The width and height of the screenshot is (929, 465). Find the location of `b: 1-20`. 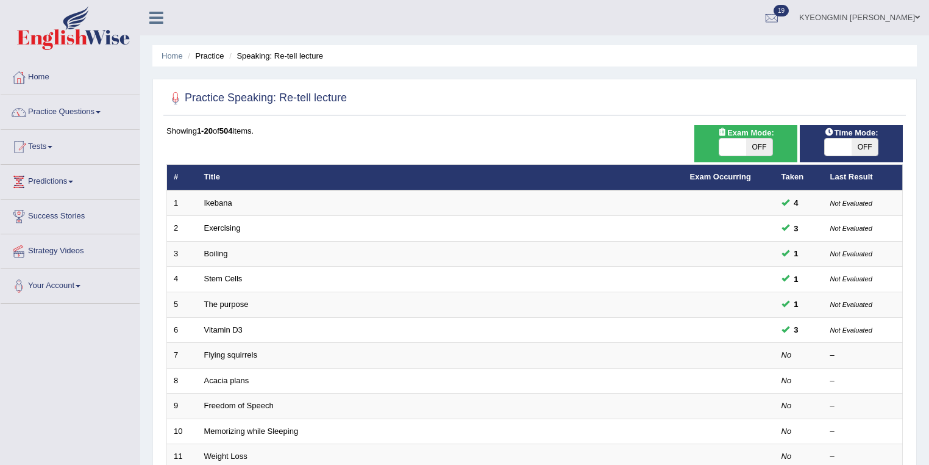

b: 1-20 is located at coordinates (205, 130).